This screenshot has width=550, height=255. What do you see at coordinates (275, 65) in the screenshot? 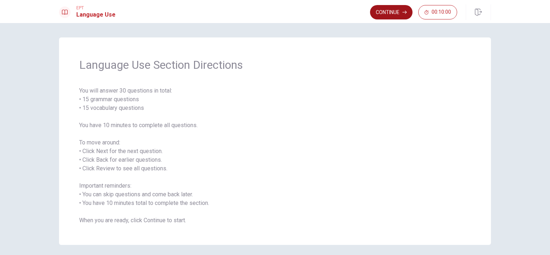
I see `span: Language Use Section Directions` at bounding box center [275, 65].